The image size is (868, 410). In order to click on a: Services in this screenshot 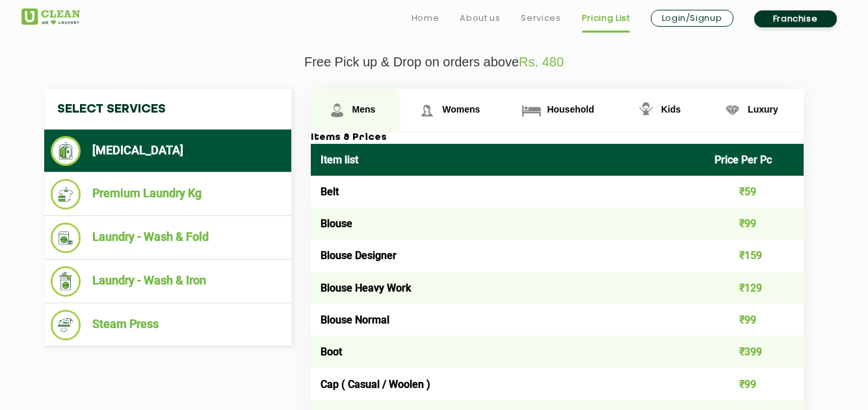, I will do `click(541, 18)`.